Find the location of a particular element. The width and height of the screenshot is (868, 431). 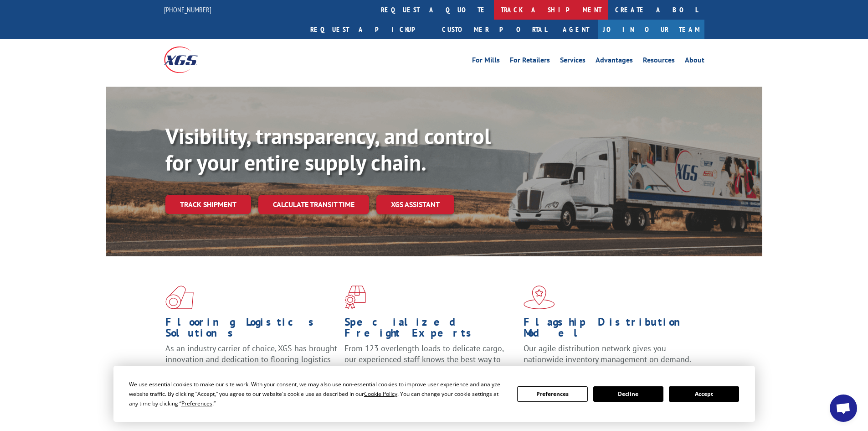

img: xgs-icon-total-supply-chain-intelligence-red is located at coordinates (179, 297).